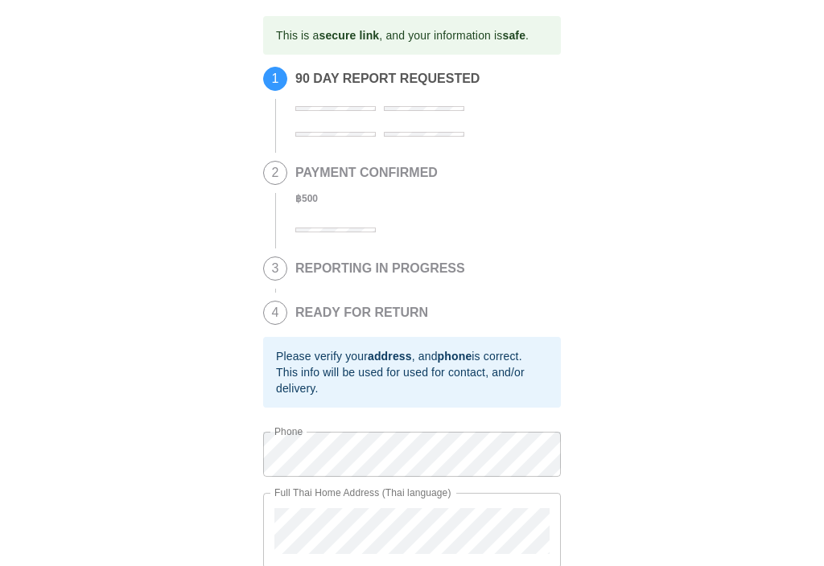 This screenshot has height=566, width=824. What do you see at coordinates (307, 199) in the screenshot?
I see `b: ฿ 500` at bounding box center [307, 199].